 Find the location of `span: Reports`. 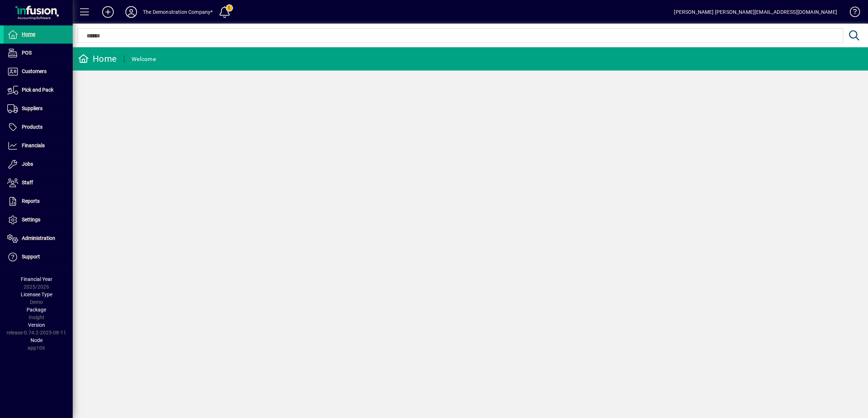

span: Reports is located at coordinates (31, 201).